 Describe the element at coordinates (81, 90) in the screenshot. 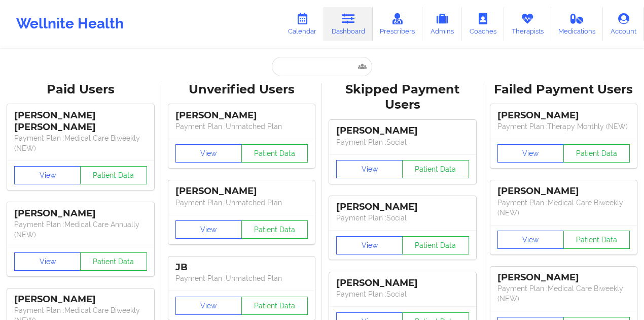

I see `div: Paid Users` at that location.